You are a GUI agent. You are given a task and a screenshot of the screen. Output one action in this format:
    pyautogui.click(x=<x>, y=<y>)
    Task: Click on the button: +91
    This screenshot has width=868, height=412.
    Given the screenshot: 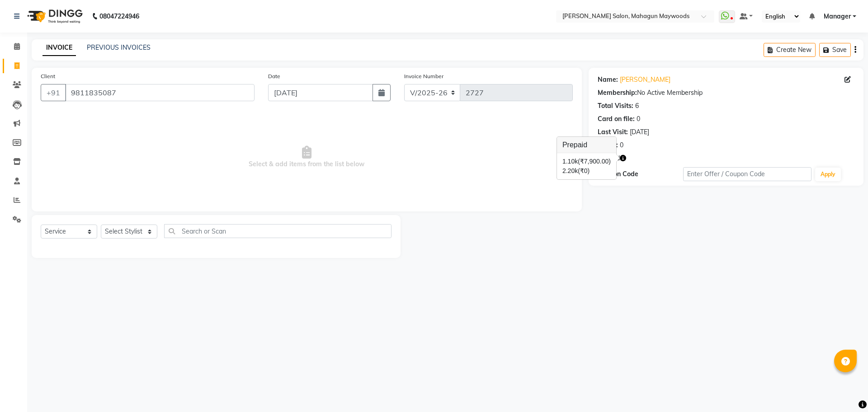 What is the action you would take?
    pyautogui.click(x=54, y=93)
    